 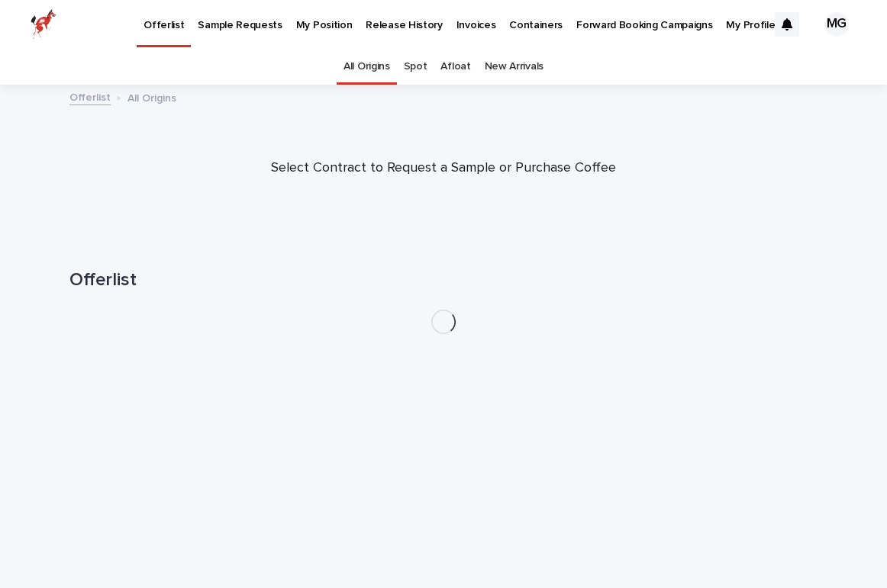 I want to click on a: Offerlist, so click(x=90, y=96).